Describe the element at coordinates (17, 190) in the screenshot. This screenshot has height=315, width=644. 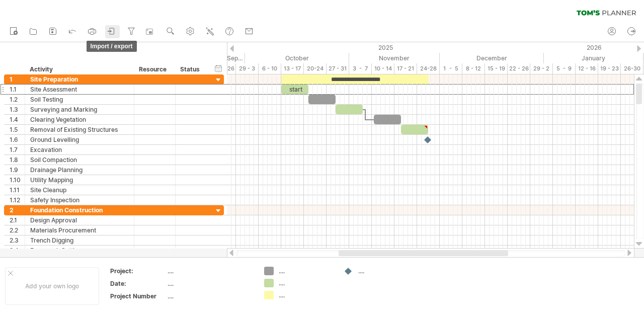
I see `div: 1.11` at that location.